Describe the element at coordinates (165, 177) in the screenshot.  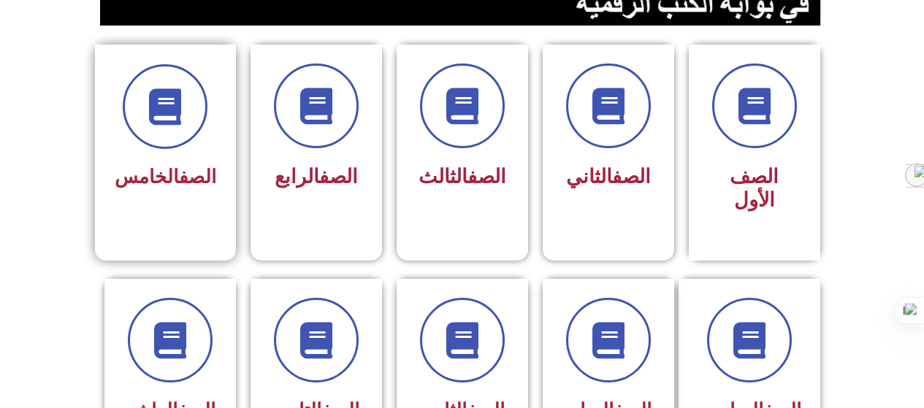
I see `span: الخامس` at that location.